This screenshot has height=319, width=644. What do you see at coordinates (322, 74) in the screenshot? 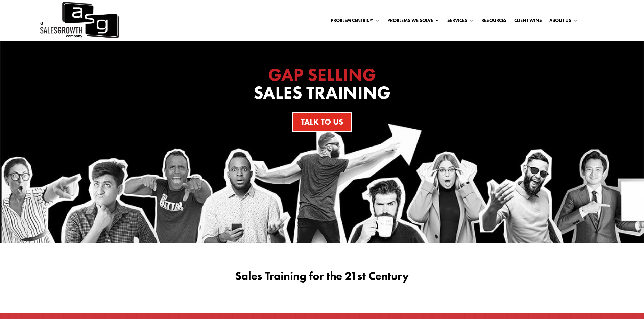
I see `span: GAP SELLING` at bounding box center [322, 74].